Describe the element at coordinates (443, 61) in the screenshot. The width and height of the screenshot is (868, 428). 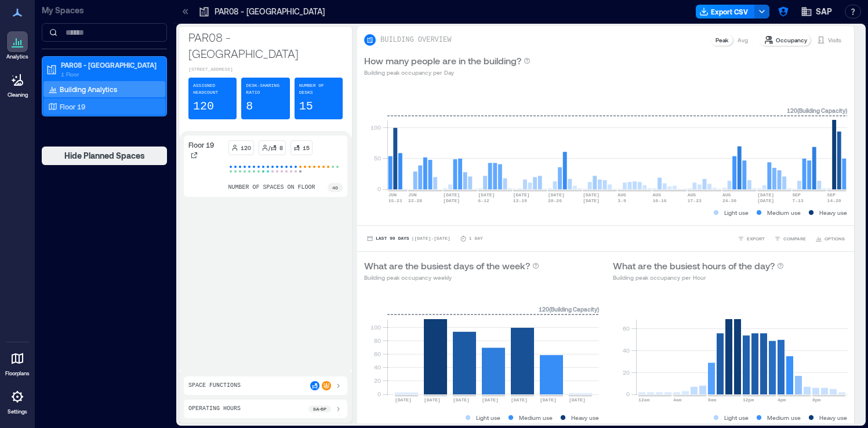
I see `p: How many people are in the building?` at that location.